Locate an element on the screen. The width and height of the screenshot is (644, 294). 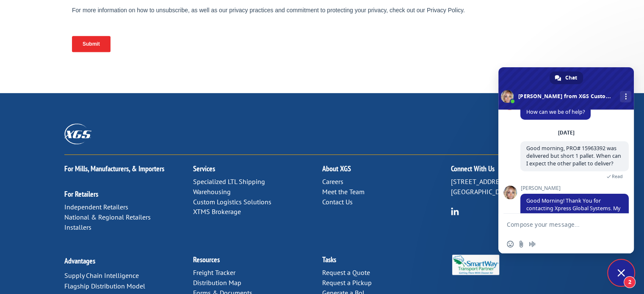
span: Chat is located at coordinates (571, 78).